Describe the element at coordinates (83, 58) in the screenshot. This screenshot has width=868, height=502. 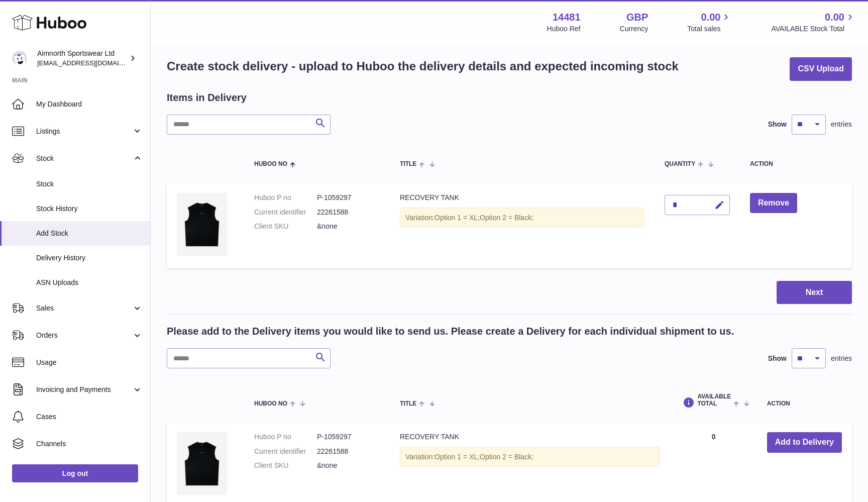
I see `div: Aimnorth Sportswear Ltd` at that location.